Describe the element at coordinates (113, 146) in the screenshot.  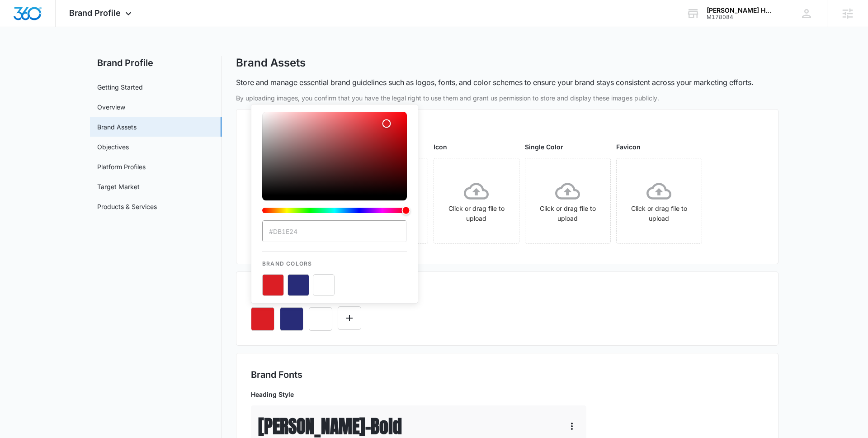
I see `a: Objectives` at that location.